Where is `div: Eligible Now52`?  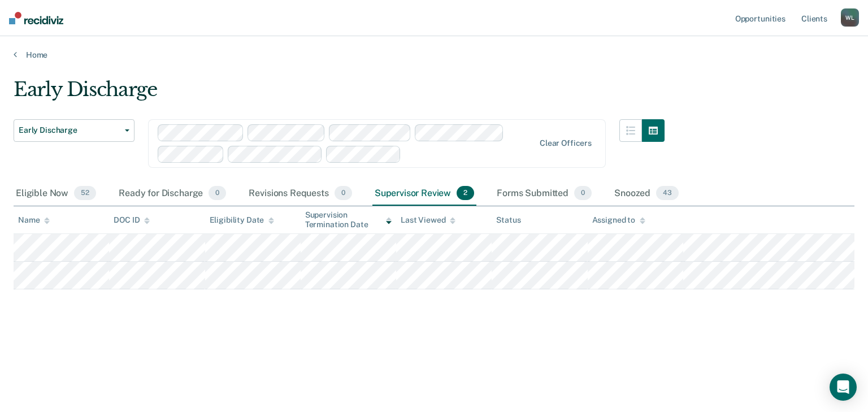
div: Eligible Now52 is located at coordinates (56, 194).